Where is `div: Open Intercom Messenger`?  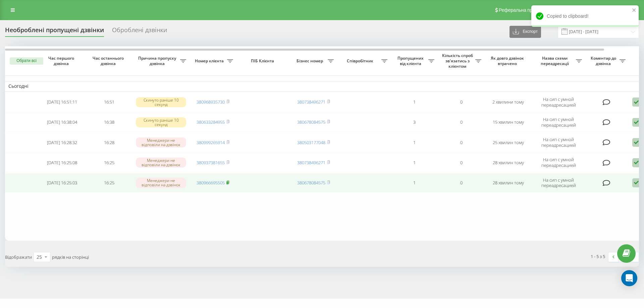 div: Open Intercom Messenger is located at coordinates (629, 278).